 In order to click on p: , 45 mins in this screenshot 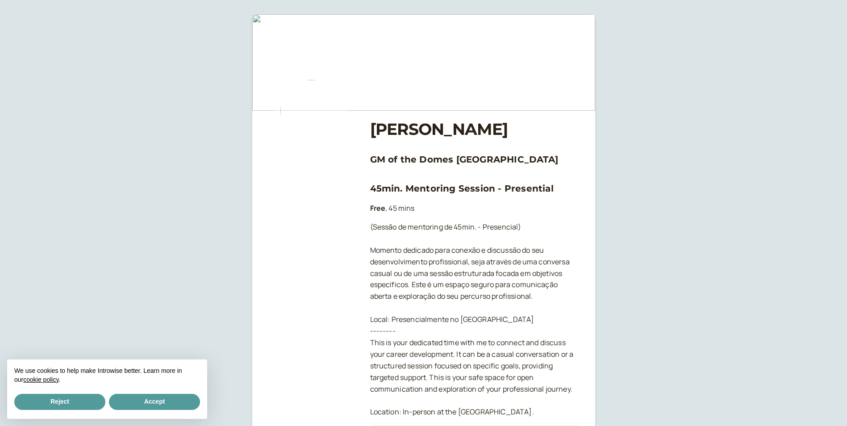, I will do `click(476, 209)`.